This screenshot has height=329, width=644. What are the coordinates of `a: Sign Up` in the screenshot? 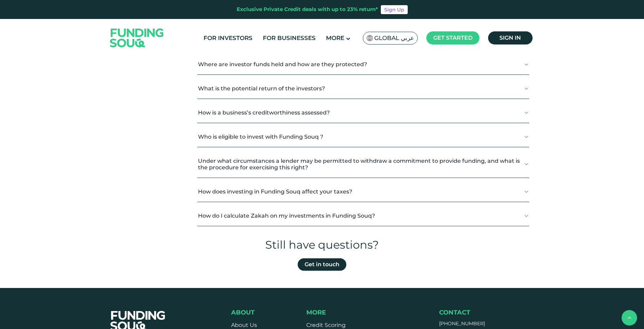 It's located at (394, 10).